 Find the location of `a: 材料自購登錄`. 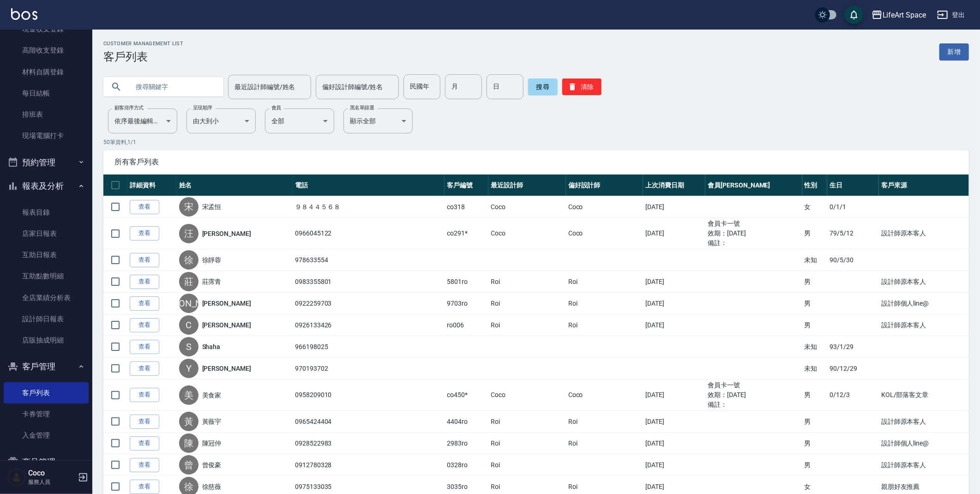

a: 材料自購登錄 is located at coordinates (46, 72).